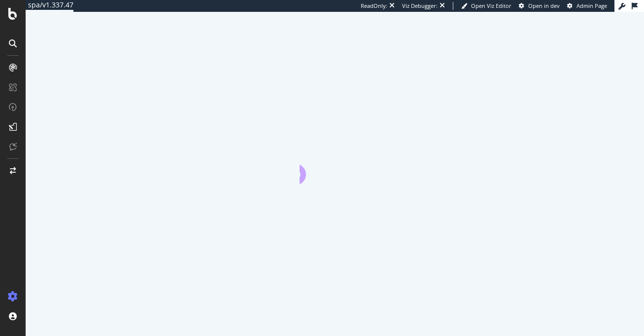 The image size is (644, 336). Describe the element at coordinates (335, 166) in the screenshot. I see `div: animation` at that location.